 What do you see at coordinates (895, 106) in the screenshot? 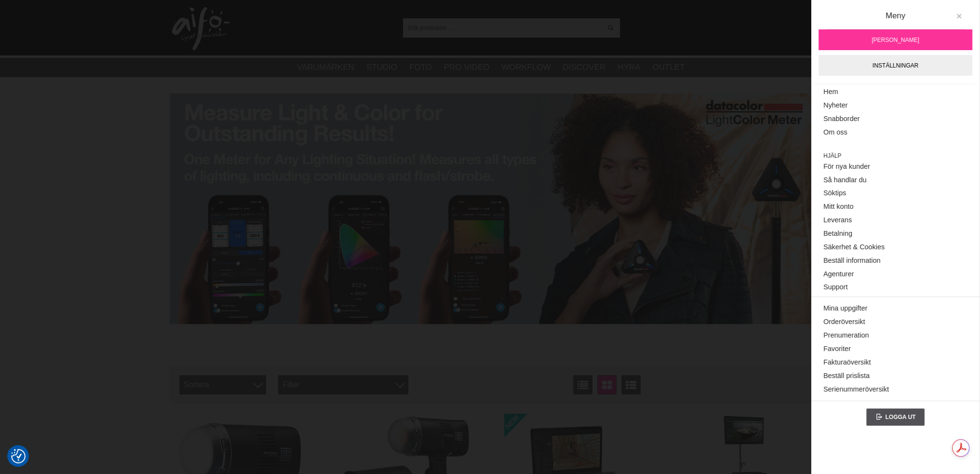
I see `a: Nyheter` at bounding box center [895, 106].